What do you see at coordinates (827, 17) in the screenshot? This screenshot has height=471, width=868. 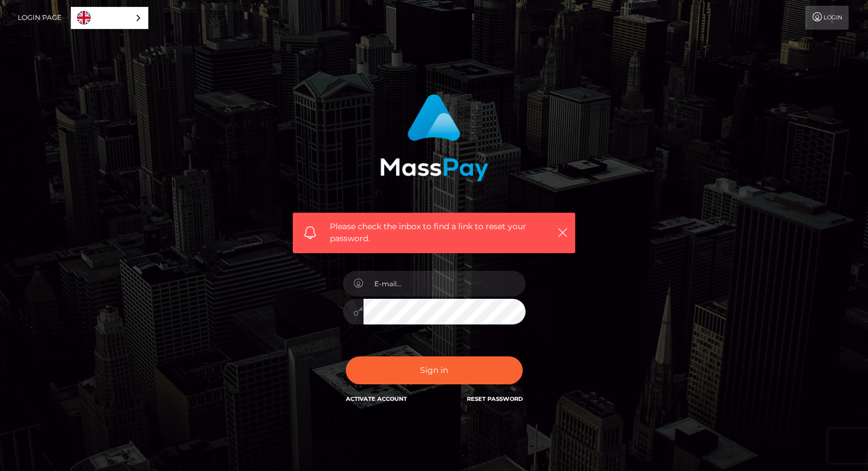 I see `a: Login` at bounding box center [827, 17].